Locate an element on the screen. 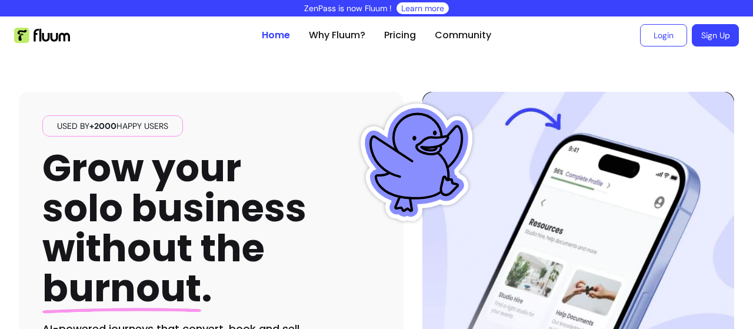  a: Why Fluum? is located at coordinates (337, 35).